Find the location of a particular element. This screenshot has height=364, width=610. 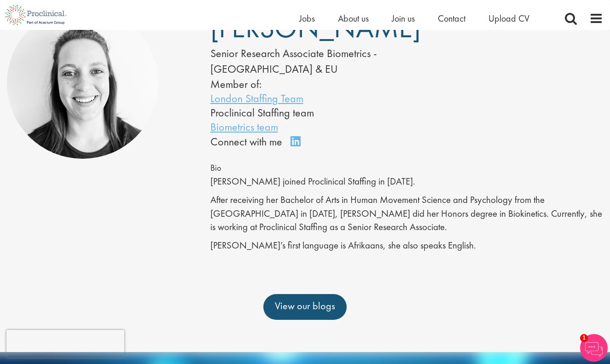

span: Upload CV is located at coordinates (509, 18).